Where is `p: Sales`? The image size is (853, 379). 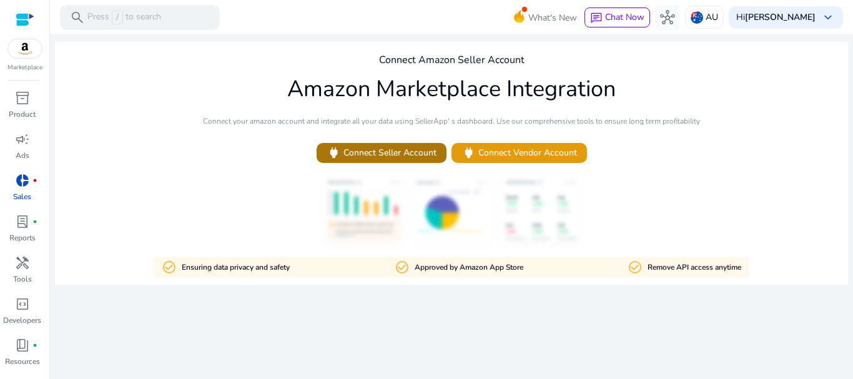 p: Sales is located at coordinates (22, 197).